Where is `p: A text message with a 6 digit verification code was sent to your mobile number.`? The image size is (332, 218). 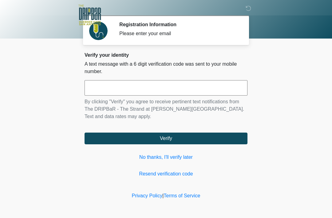 p: A text message with a 6 digit verification code was sent to your mobile number. is located at coordinates (166, 68).